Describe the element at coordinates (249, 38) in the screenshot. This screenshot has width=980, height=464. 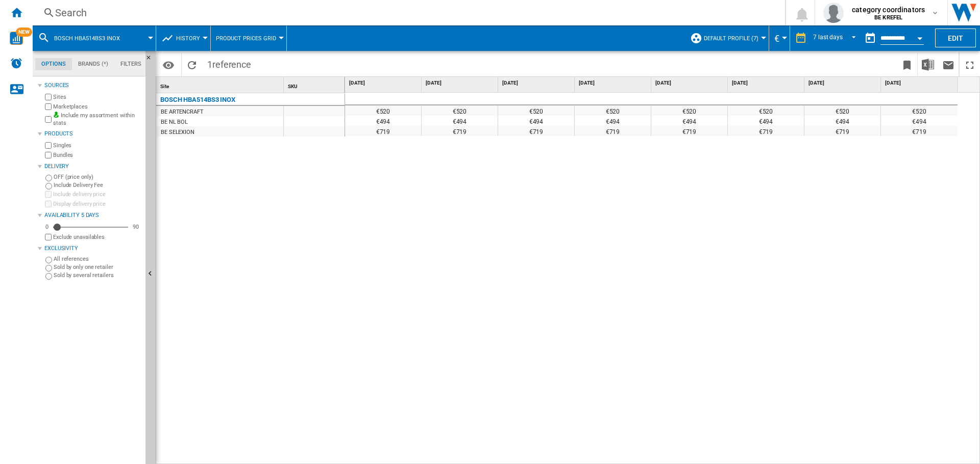
I see `button: Product prices grid` at that location.